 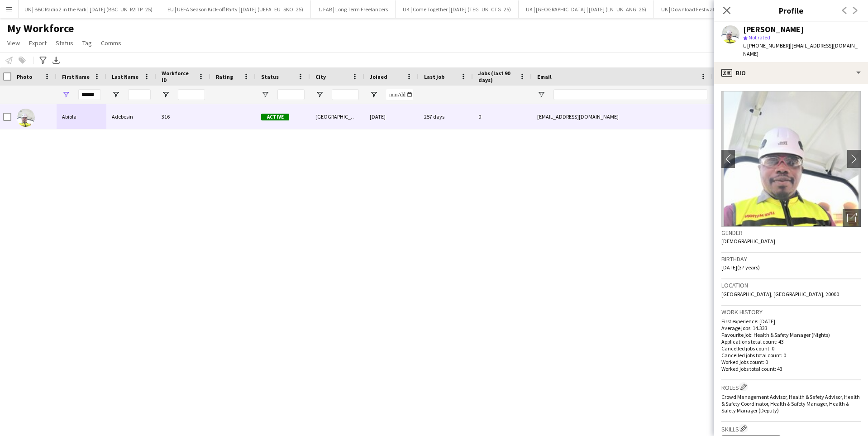 I want to click on h3: Roles, so click(x=791, y=387).